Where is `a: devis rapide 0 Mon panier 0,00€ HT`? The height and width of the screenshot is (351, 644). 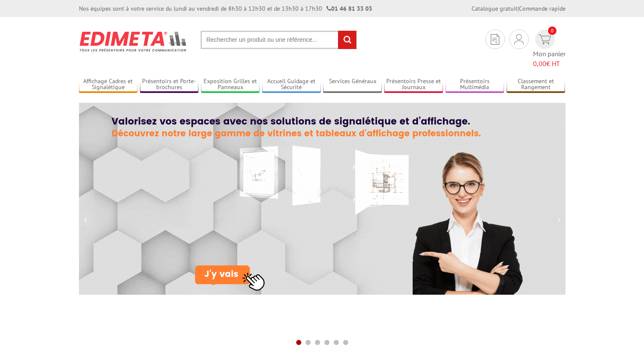 a: devis rapide 0 Mon panier 0,00€ HT is located at coordinates (549, 49).